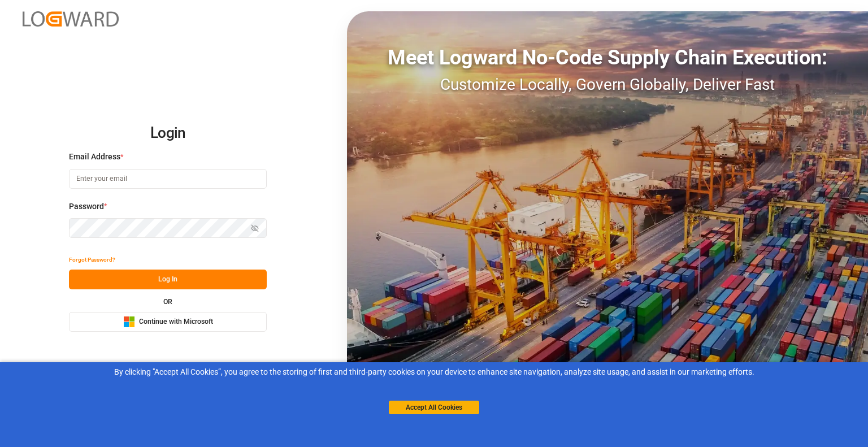 This screenshot has height=447, width=868. I want to click on div: Customize Locally, Govern Globally, Deliver Fast, so click(608, 85).